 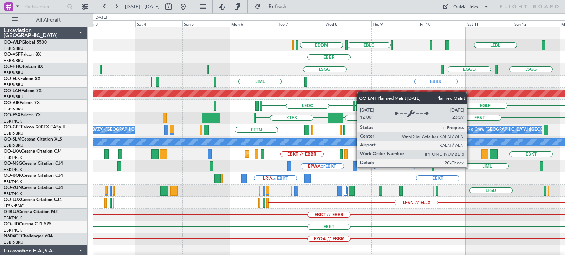 What do you see at coordinates (28, 237) in the screenshot?
I see `a: N604GFChallenger 604` at bounding box center [28, 237].